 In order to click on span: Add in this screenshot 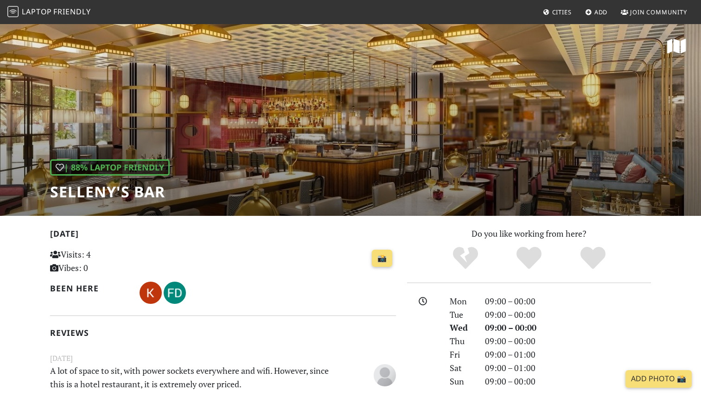, I will do `click(601, 12)`.